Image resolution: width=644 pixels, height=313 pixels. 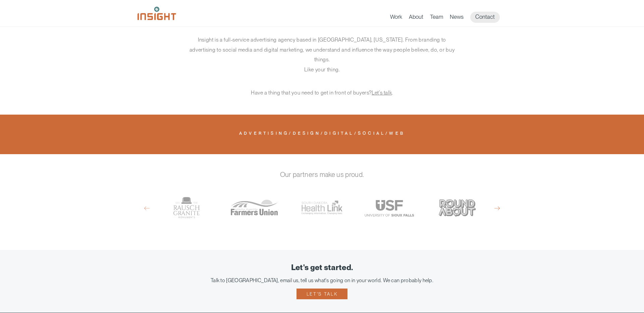 What do you see at coordinates (485, 17) in the screenshot?
I see `a: Contact` at bounding box center [485, 17].